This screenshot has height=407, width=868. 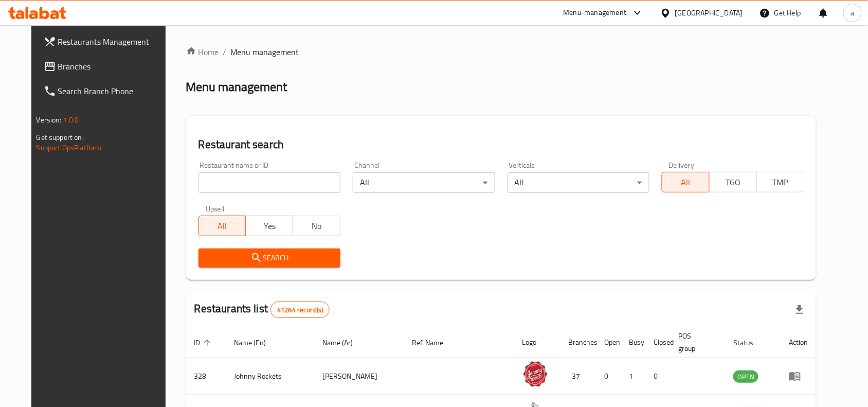 I want to click on th: Action, so click(x=798, y=342).